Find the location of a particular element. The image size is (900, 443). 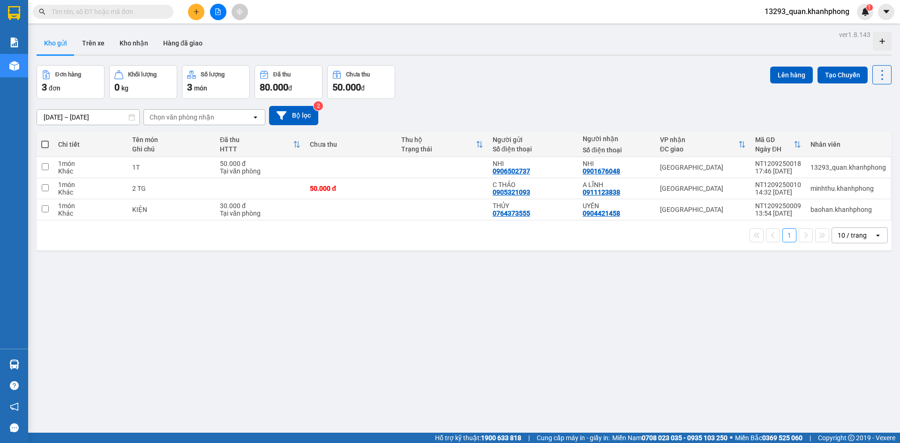

button: Đơn hàng3đơn is located at coordinates (70, 82).